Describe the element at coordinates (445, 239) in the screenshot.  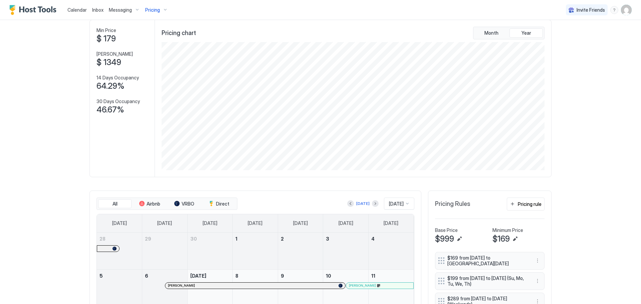
I see `span: $999` at that location.